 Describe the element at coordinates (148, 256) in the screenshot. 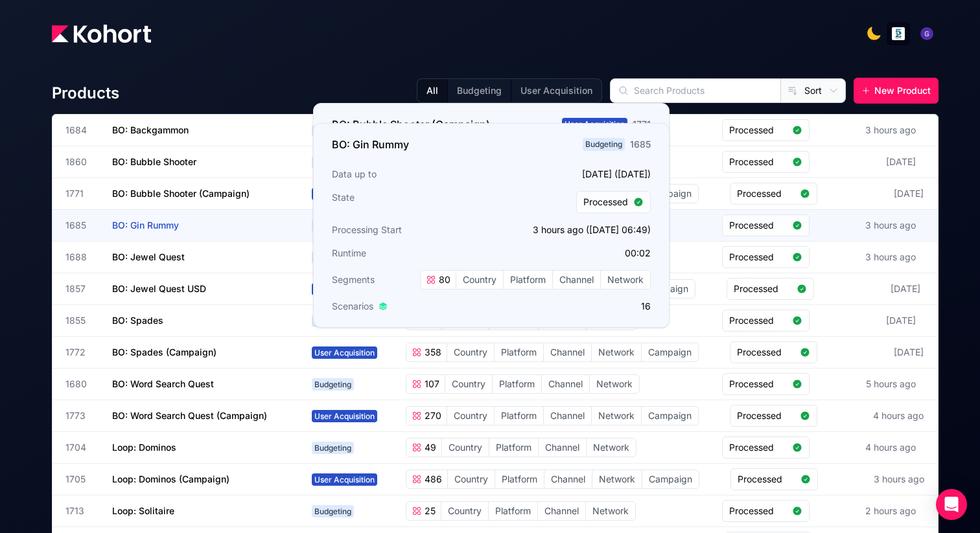

I see `span: BO: Jewel Quest` at that location.